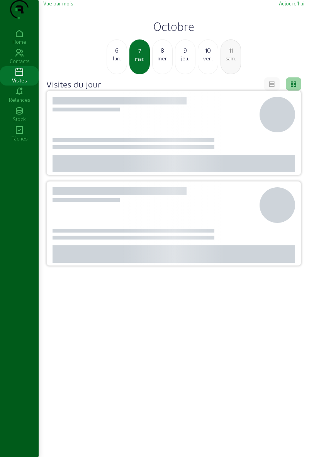 Image resolution: width=309 pixels, height=457 pixels. Describe the element at coordinates (73, 84) in the screenshot. I see `h4: Visites du jour` at that location.